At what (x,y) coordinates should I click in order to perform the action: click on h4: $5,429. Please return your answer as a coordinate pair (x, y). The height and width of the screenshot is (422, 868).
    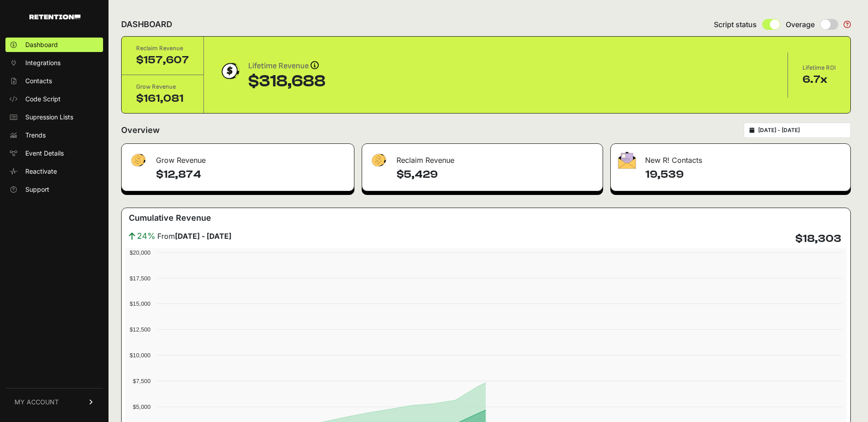
    Looking at the image, I should click on (496, 175).